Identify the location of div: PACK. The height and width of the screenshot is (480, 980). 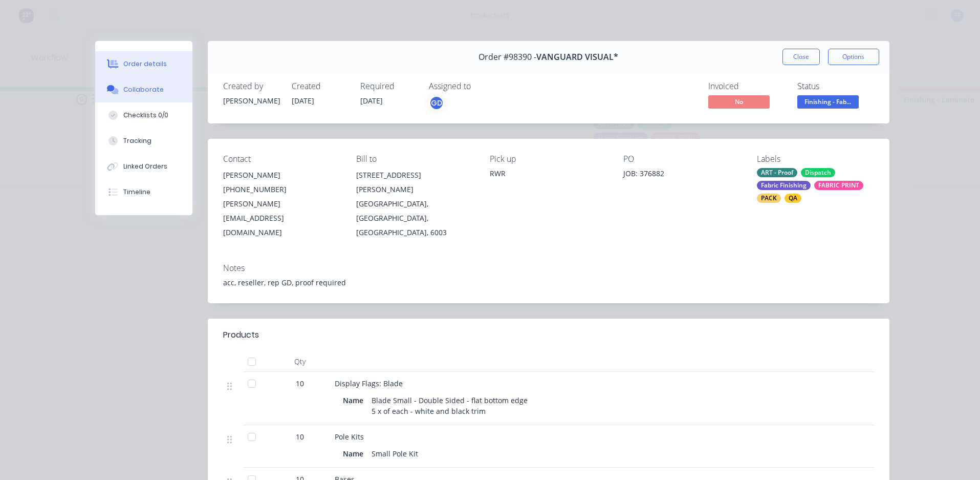
(768, 198).